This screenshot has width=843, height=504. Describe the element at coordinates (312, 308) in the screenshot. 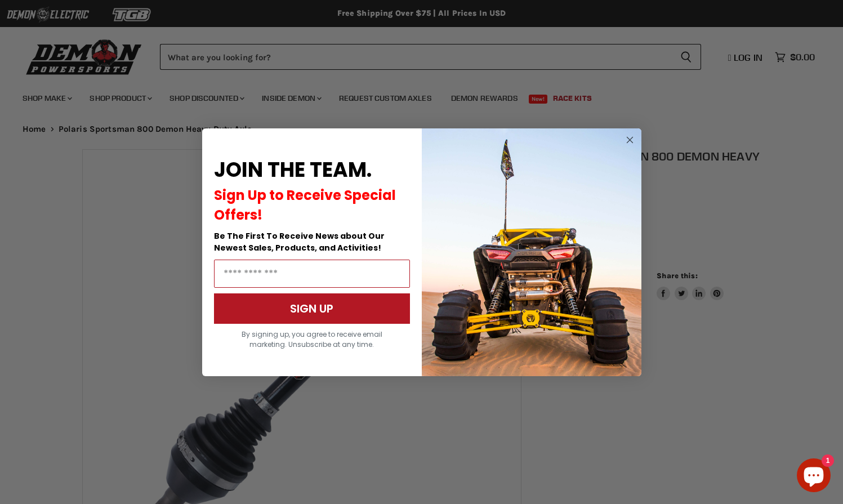

I see `button: SIGN UP` at that location.